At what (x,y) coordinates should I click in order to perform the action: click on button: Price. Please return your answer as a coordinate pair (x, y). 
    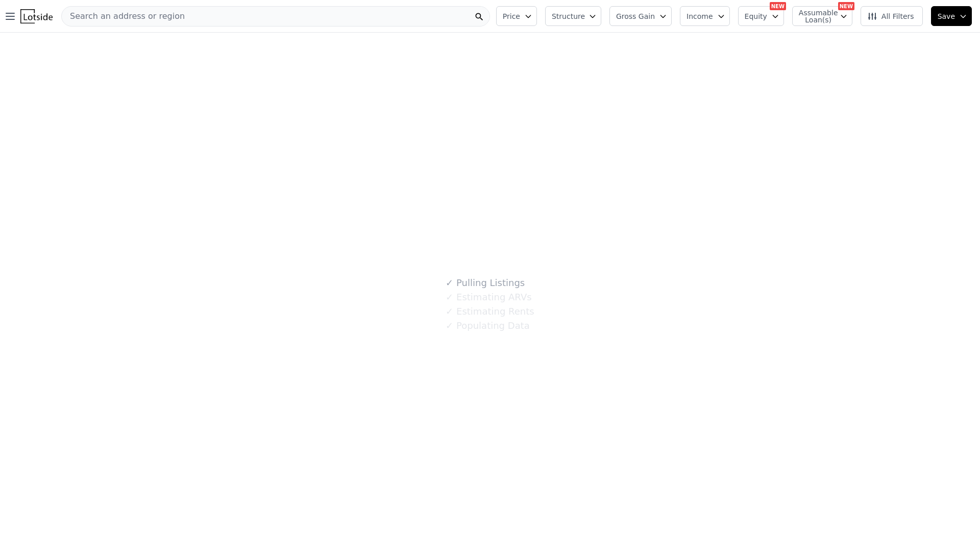
    Looking at the image, I should click on (517, 16).